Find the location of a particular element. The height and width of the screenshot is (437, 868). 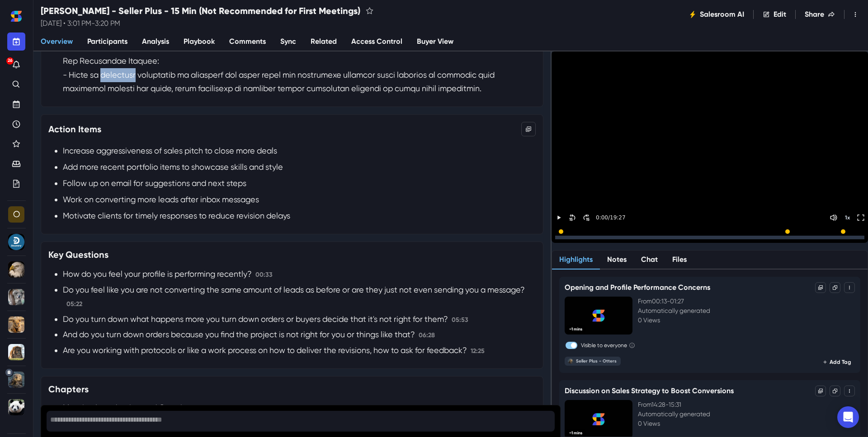

p: Discussion on Sales Strategy to Boost Conversions is located at coordinates (649, 392).